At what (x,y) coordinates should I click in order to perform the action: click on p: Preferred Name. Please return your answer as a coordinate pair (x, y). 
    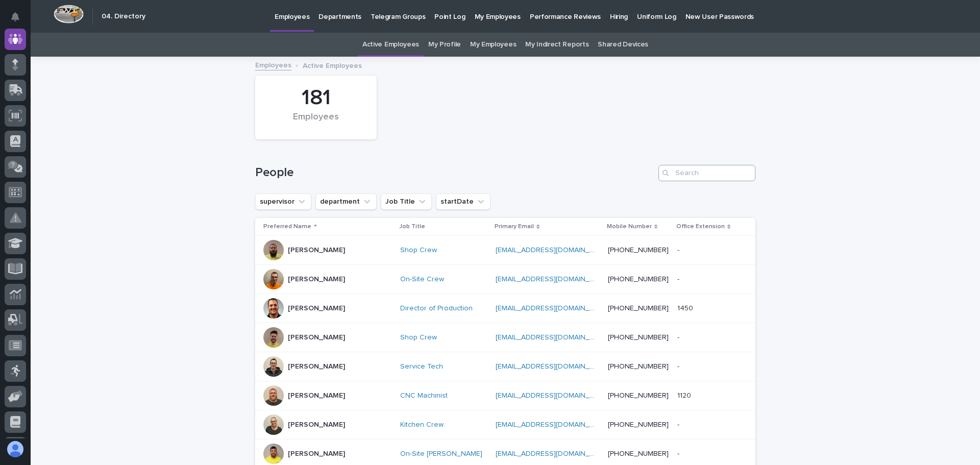
    Looking at the image, I should click on (287, 226).